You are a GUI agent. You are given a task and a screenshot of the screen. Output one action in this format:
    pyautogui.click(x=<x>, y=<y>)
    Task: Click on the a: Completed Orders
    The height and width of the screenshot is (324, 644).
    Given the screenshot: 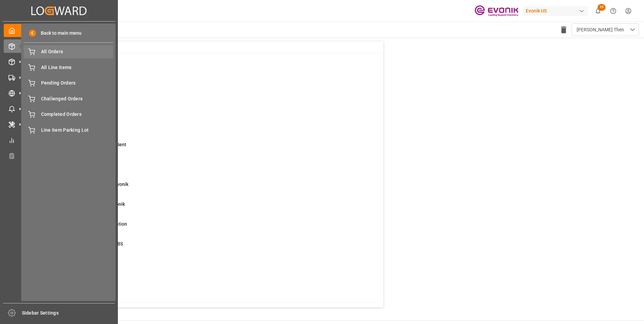 What is the action you would take?
    pyautogui.click(x=68, y=114)
    